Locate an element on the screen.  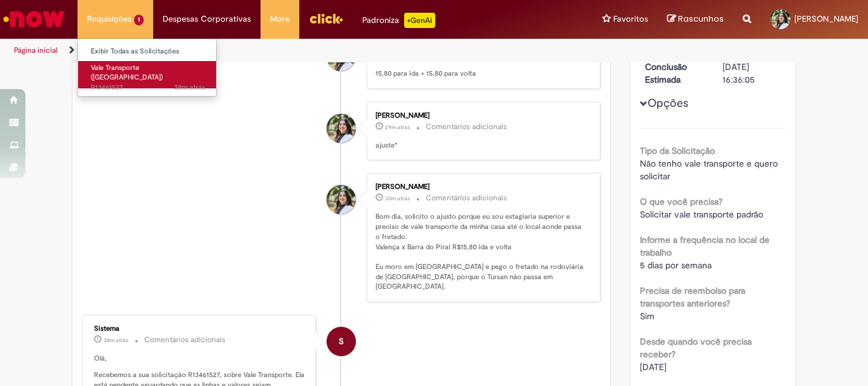
span: 5 dias por semana is located at coordinates (676, 265).